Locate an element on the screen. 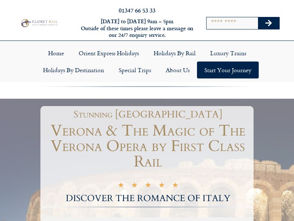 The image size is (294, 221). a: Holidays by Destination is located at coordinates (74, 70).